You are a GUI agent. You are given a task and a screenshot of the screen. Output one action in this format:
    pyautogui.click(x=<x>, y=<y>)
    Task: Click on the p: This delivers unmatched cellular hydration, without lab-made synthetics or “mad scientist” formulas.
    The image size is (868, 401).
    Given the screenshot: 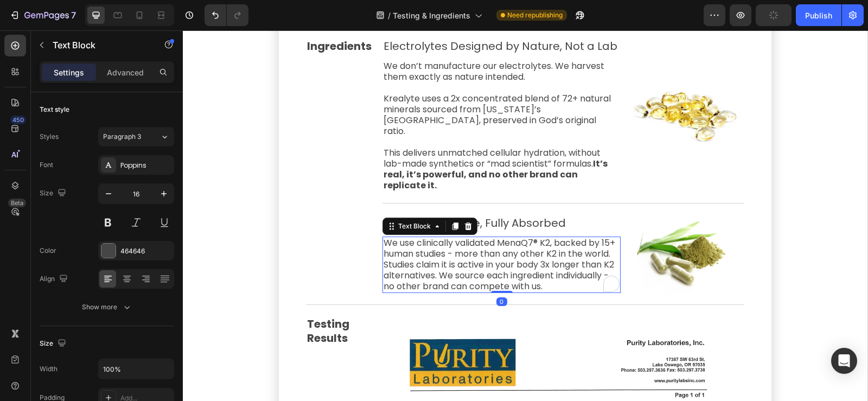 What is the action you would take?
    pyautogui.click(x=319, y=139)
    